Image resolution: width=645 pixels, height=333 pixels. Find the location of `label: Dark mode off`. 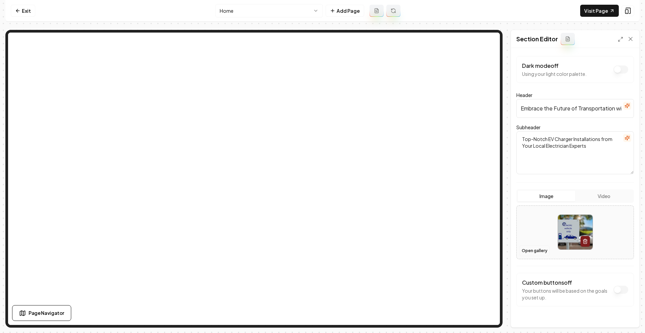

label: Dark mode off is located at coordinates (540, 66).